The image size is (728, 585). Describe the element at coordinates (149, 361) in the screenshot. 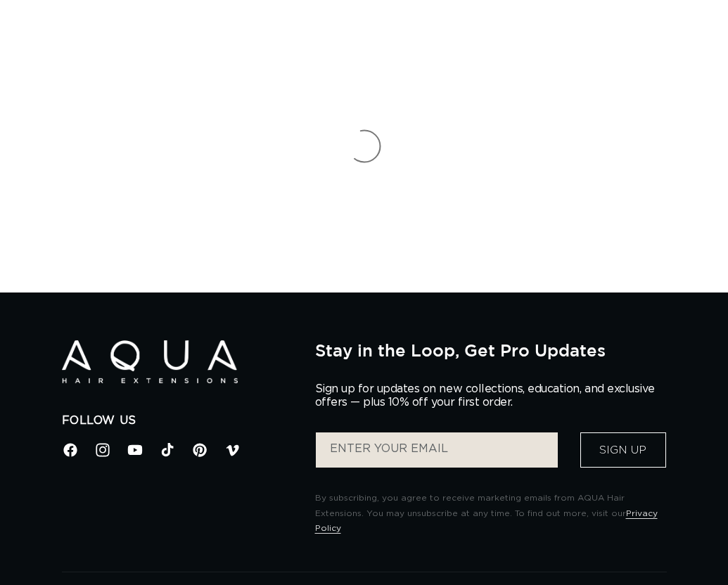

I see `img: Aqua Hair Extensions` at that location.